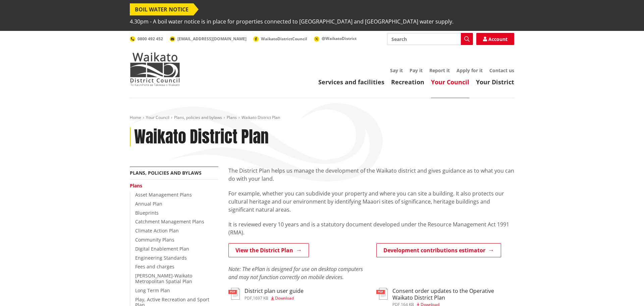 The image size is (644, 306). Describe the element at coordinates (266, 294) in the screenshot. I see `a: District plan user guide pdf,1697 KB Download` at that location.